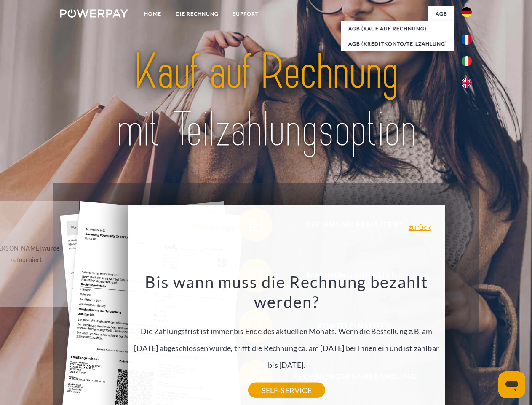 The image size is (532, 405). Describe the element at coordinates (287, 390) in the screenshot. I see `a: SELF-SERVICE` at that location.